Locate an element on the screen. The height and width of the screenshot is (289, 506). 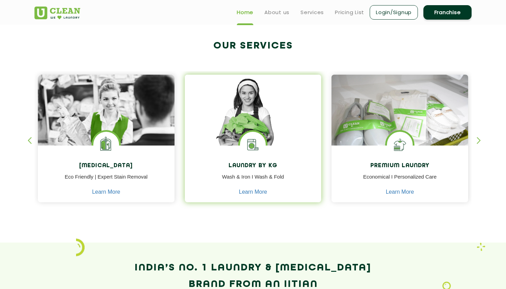
h4: Laundry by Kg is located at coordinates (253, 166).